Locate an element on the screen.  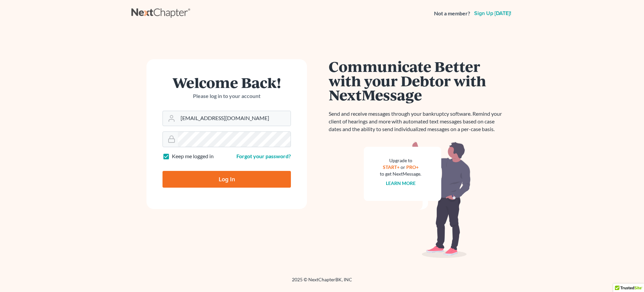
strong: Not a member? is located at coordinates (452, 13).